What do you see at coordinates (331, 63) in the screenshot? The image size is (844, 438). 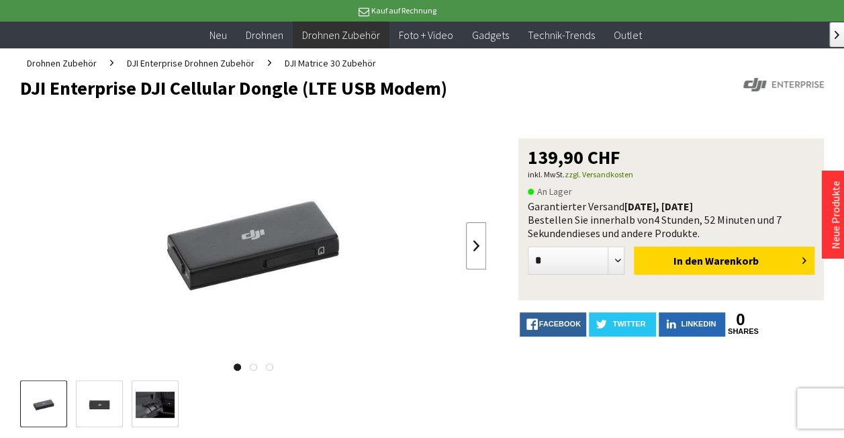 I see `span: DJI Matrice 30 Zubehör` at bounding box center [331, 63].